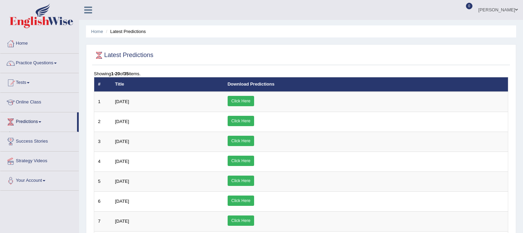  I want to click on td: 5, so click(103, 182).